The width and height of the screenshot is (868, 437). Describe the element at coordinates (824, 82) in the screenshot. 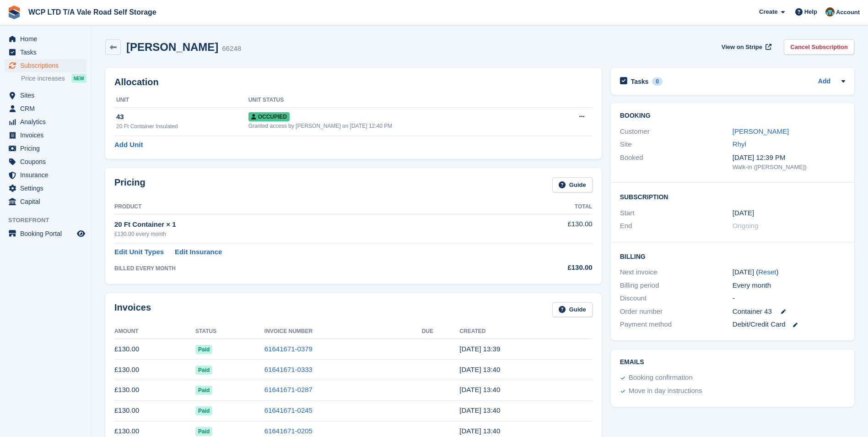

I see `a: Add` at that location.